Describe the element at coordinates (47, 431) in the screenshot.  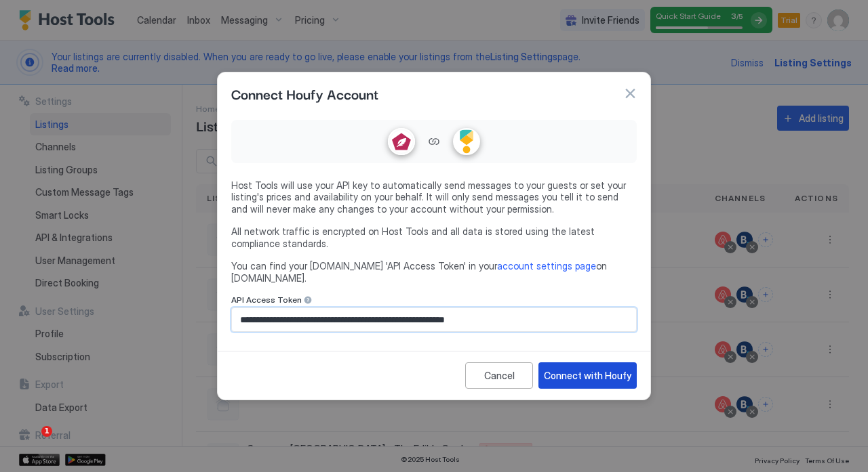
I see `span: 1` at that location.